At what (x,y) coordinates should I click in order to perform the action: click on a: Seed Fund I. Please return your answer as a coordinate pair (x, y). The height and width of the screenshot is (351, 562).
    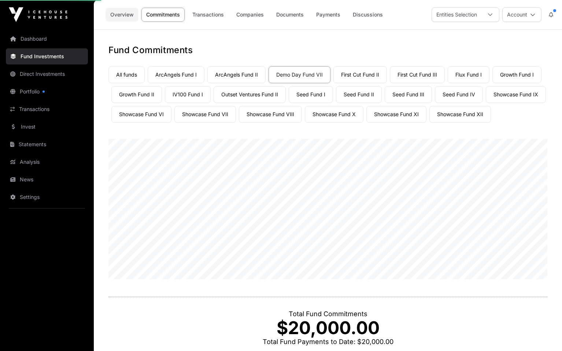
    Looking at the image, I should click on (311, 94).